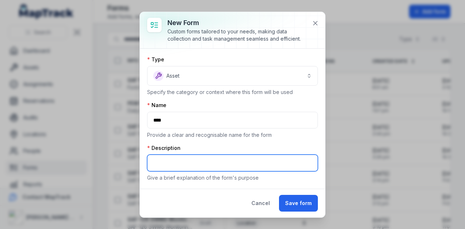 This screenshot has width=465, height=229. What do you see at coordinates (233, 76) in the screenshot?
I see `button: Asset` at bounding box center [233, 76].